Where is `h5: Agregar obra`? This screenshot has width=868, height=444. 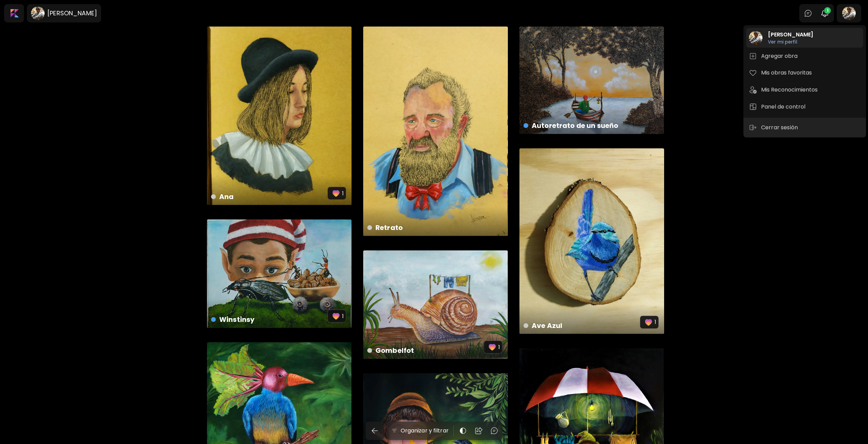
h5: Agregar obra is located at coordinates (780, 56).